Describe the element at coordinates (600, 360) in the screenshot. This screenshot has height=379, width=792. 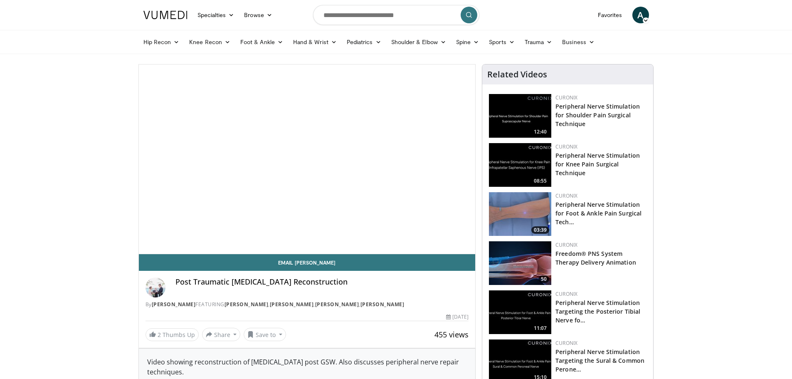
I see `a: Peripheral Nerve Stimulation Targeting the Sural & Common Perone…` at that location.